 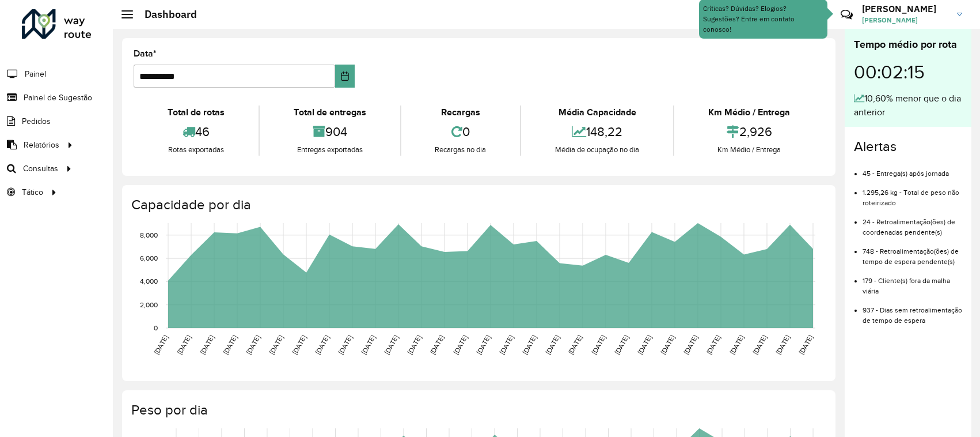 What do you see at coordinates (477, 410) in the screenshot?
I see `h4: Peso por dia` at bounding box center [477, 410].